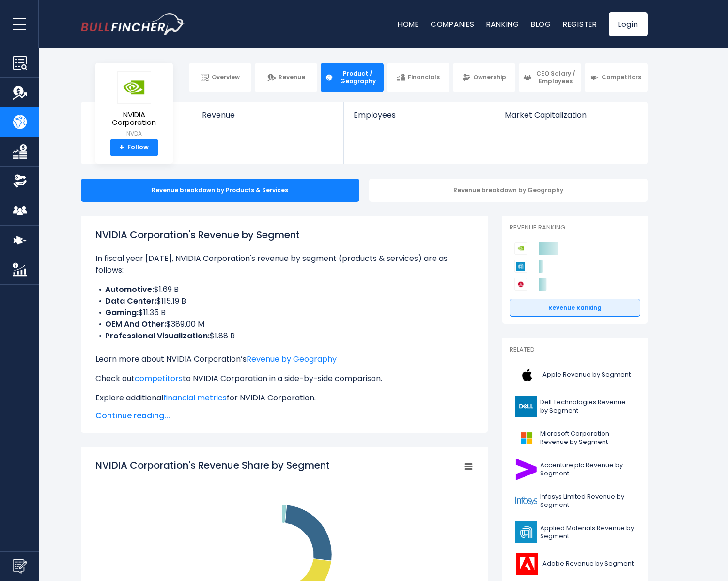 This screenshot has width=728, height=581. I want to click on div: Revenue breakdown by Products & Services, so click(220, 190).